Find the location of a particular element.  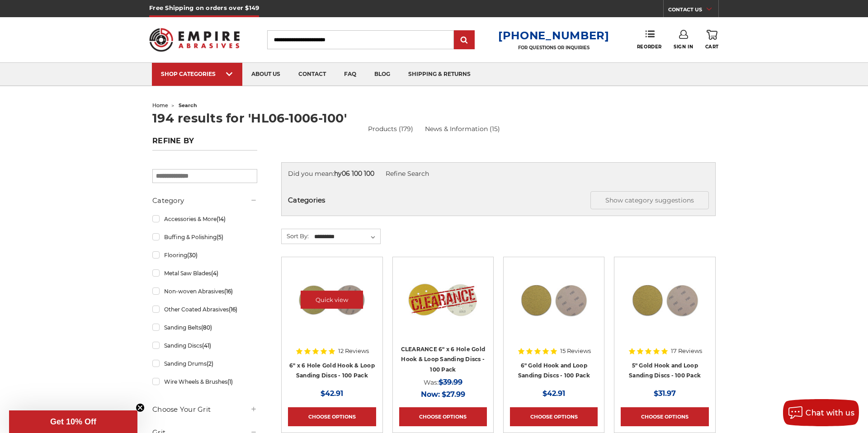

a: home is located at coordinates (160, 105).